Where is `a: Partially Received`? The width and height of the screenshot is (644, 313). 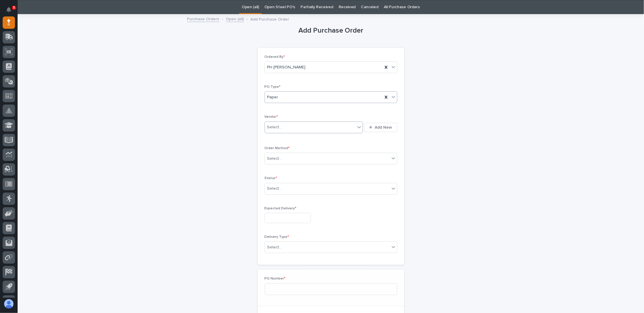
a: Partially Received is located at coordinates (316, 7).